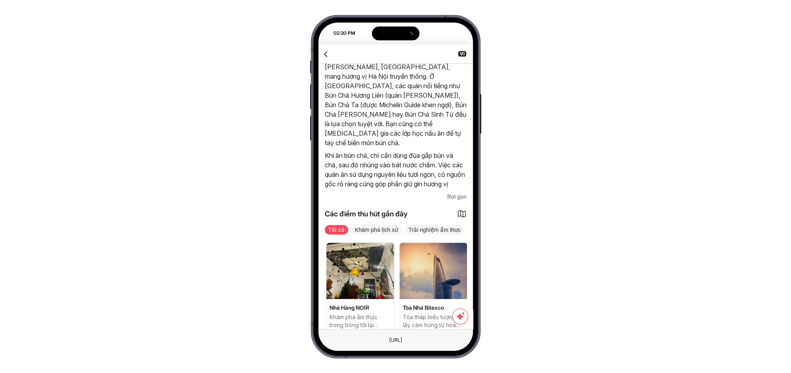 The height and width of the screenshot is (373, 791). What do you see at coordinates (377, 230) in the screenshot?
I see `span: Khám phá lịch sử` at bounding box center [377, 230].